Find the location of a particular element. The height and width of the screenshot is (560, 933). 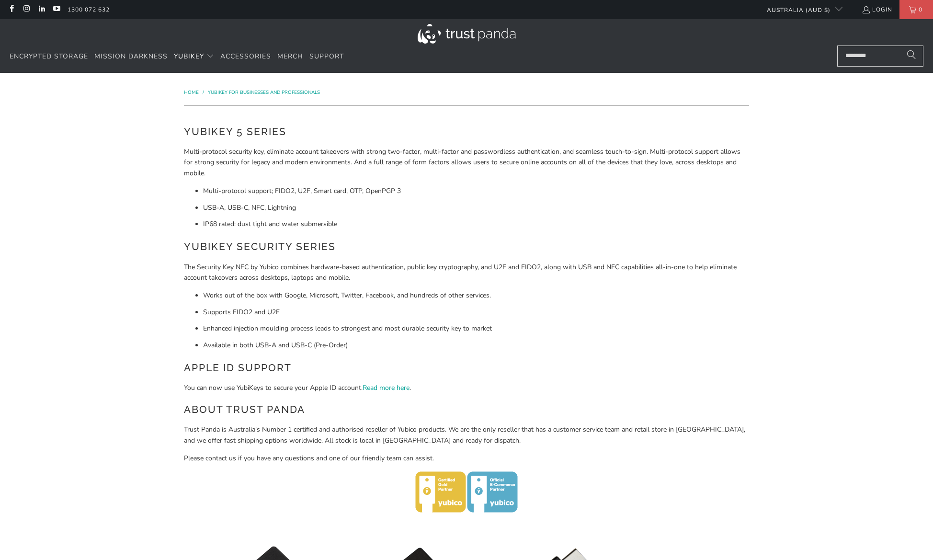

p: The Security Key NFC by Yubico combines hardware-based authentication, public key cryptography, a... is located at coordinates (466, 273).